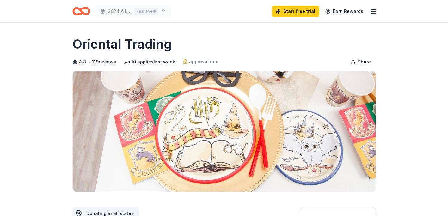  What do you see at coordinates (83, 62) in the screenshot?
I see `span: 4.8` at bounding box center [83, 62].